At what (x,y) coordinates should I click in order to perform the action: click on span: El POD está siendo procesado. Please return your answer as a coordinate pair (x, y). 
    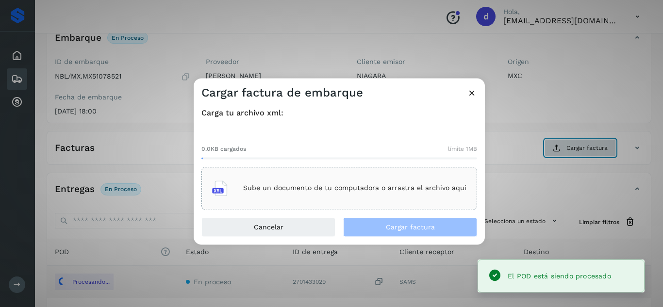
    Looking at the image, I should click on (559, 276).